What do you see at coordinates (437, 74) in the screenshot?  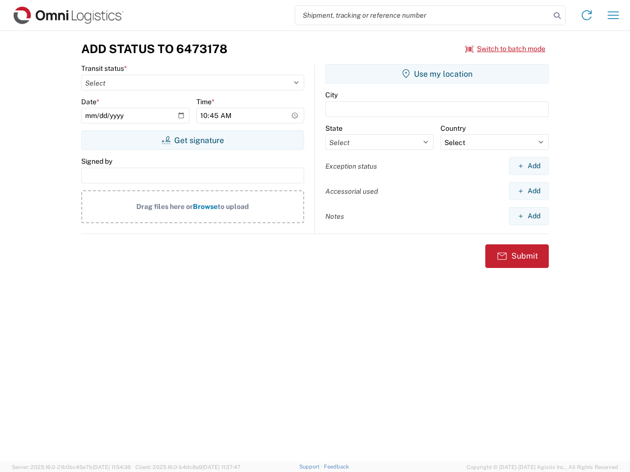 I see `button: Use my location` at bounding box center [437, 74].